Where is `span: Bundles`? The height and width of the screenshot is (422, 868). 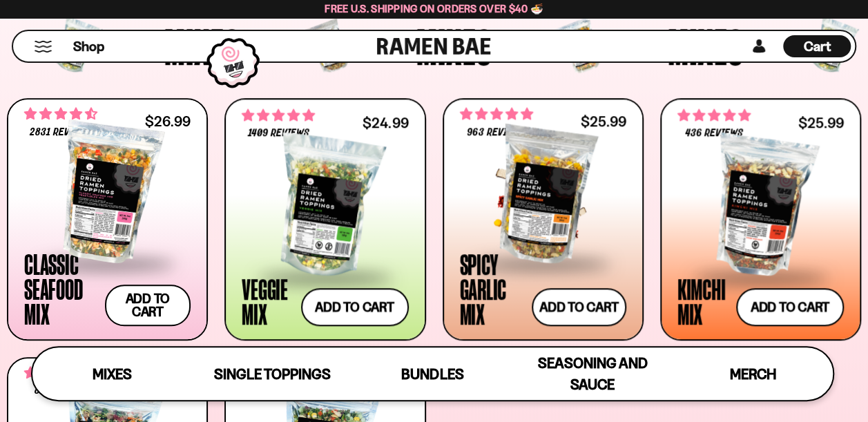 span: Bundles is located at coordinates (432, 373).